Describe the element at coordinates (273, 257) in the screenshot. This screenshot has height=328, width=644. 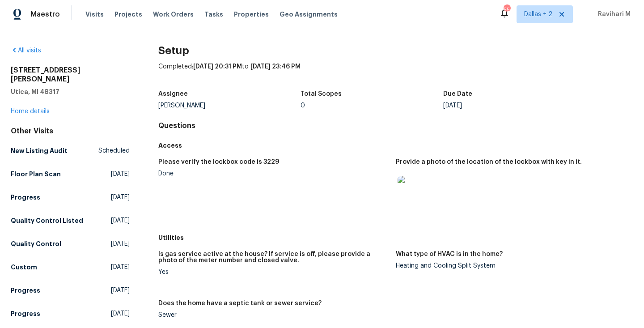
I see `h5: Is gas service active at the house? If service is off, please provide a photo of the meter number...` at that location.